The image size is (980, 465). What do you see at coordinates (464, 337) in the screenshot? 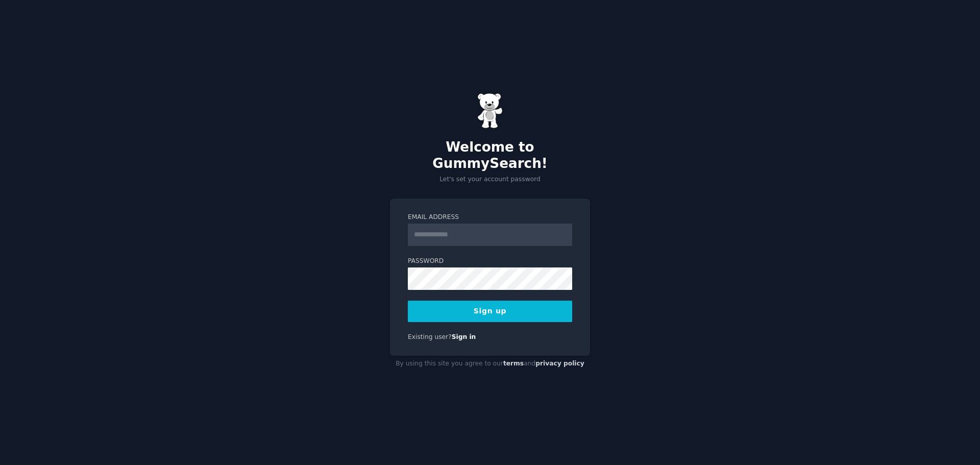
I see `a: Sign in` at bounding box center [464, 337].